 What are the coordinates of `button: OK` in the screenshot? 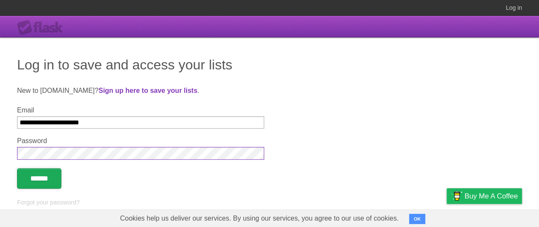 It's located at (417, 219).